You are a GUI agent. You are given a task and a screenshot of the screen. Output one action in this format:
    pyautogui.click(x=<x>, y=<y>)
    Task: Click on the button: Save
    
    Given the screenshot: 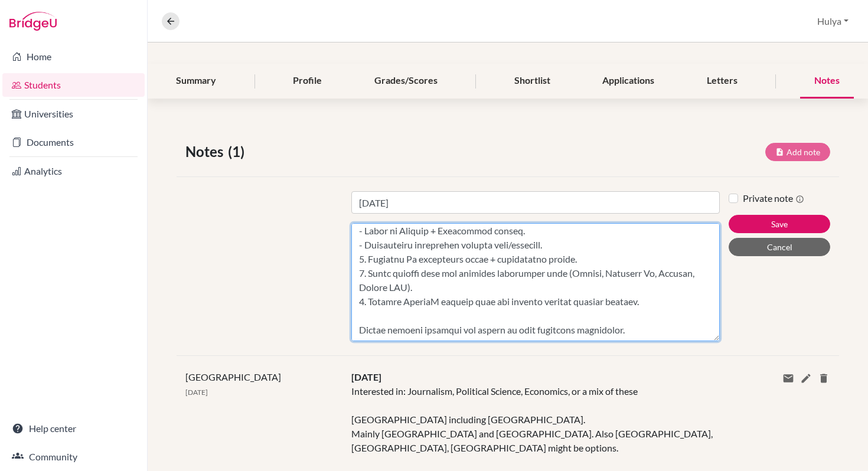 What is the action you would take?
    pyautogui.click(x=780, y=224)
    